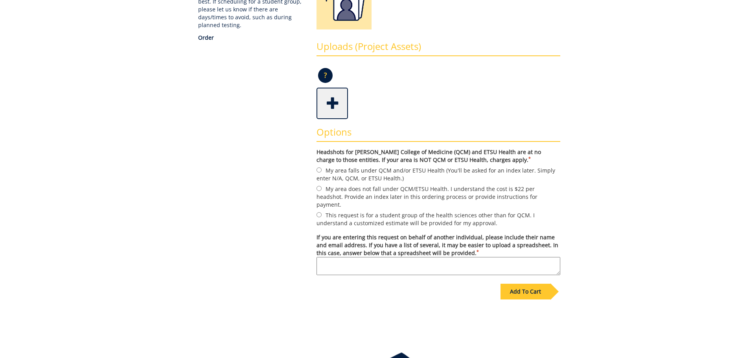 Image resolution: width=749 pixels, height=358 pixels. I want to click on label: My area does not fall under QCM/ETSU Health. I understand the cost is $22 per headshot. Provide a..., so click(438, 197).